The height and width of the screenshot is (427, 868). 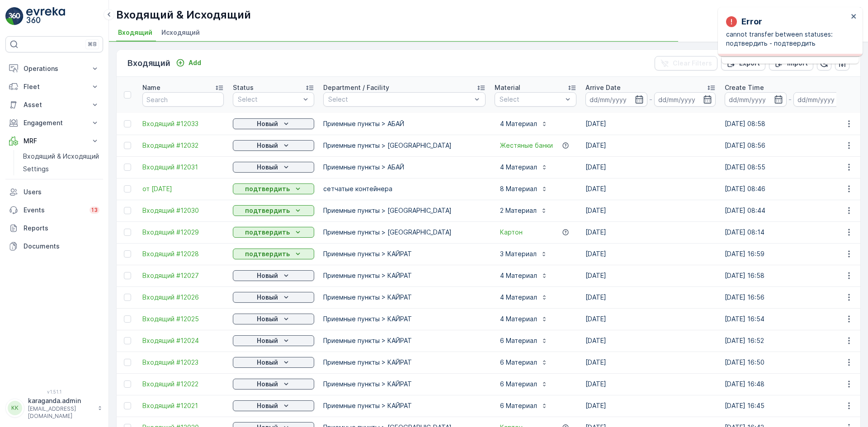 What do you see at coordinates (183, 298) in the screenshot?
I see `a: Входящий #12026` at bounding box center [183, 298].